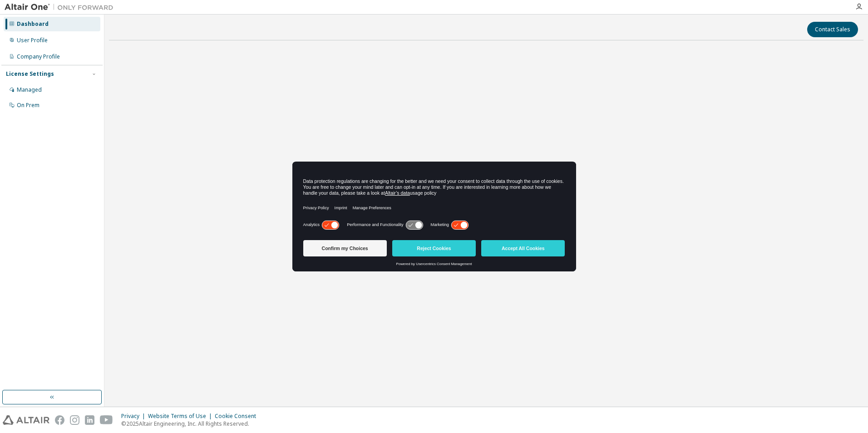  What do you see at coordinates (134, 417) in the screenshot?
I see `div: Privacy` at bounding box center [134, 417].